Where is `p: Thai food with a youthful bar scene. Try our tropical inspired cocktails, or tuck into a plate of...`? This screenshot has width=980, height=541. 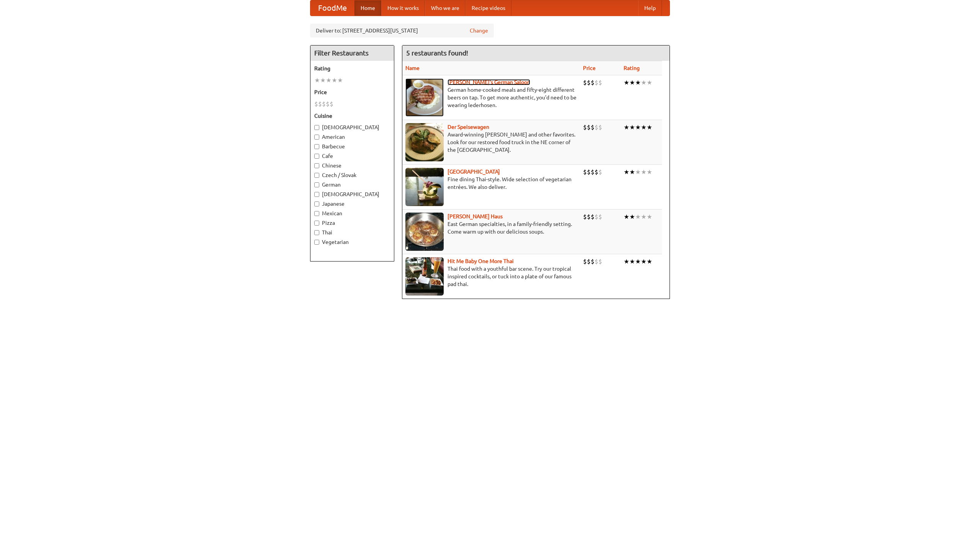
p: Thai food with a youthful bar scene. Try our tropical inspired cocktails, or tuck into a plate of... is located at coordinates (491, 277).